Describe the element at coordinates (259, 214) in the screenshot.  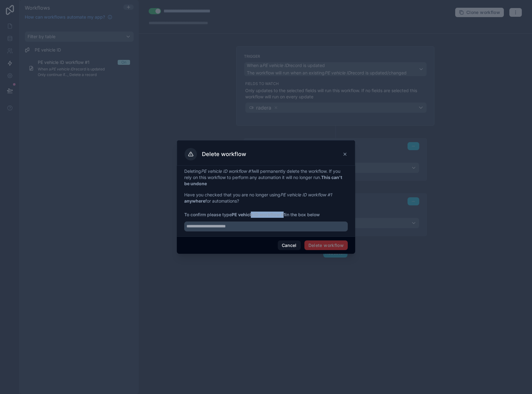
I see `strong: PE vehicle ID workflow #1` at that location.